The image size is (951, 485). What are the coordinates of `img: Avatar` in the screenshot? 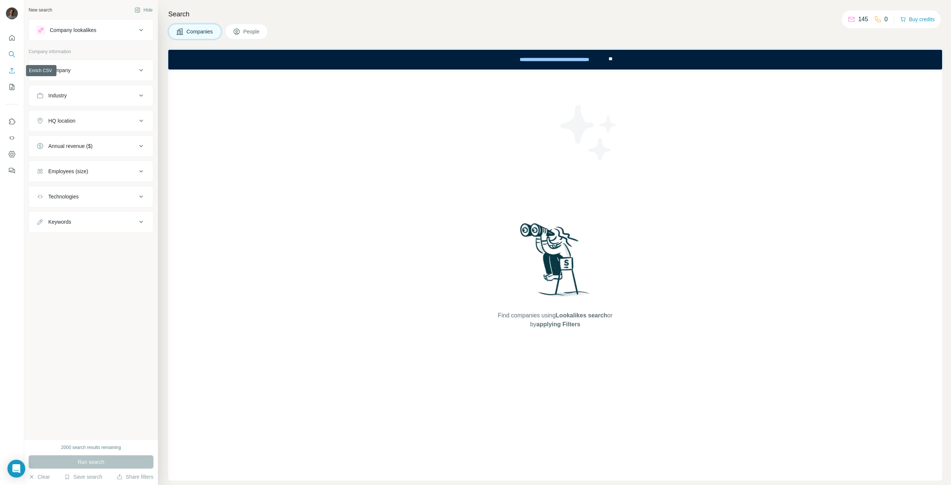 It's located at (12, 13).